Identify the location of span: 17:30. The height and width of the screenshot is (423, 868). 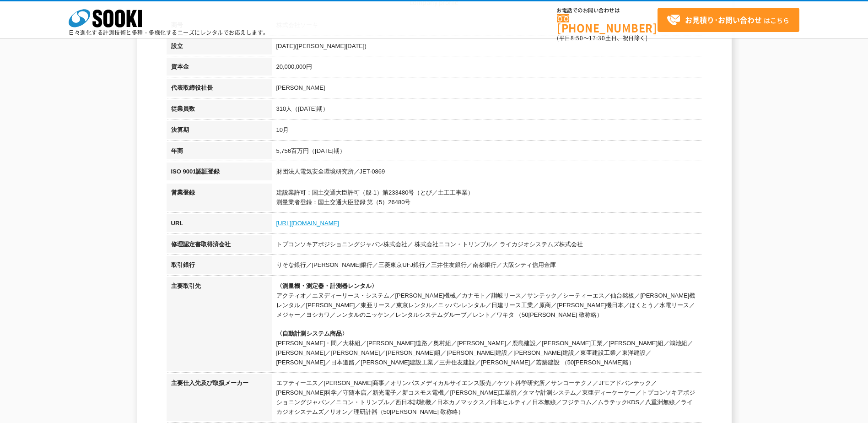
(597, 38).